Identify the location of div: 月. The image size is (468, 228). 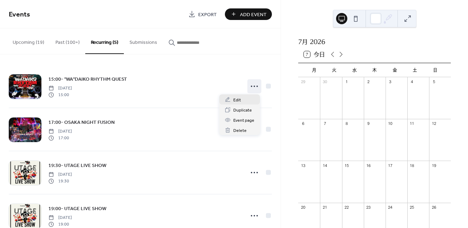
(314, 70).